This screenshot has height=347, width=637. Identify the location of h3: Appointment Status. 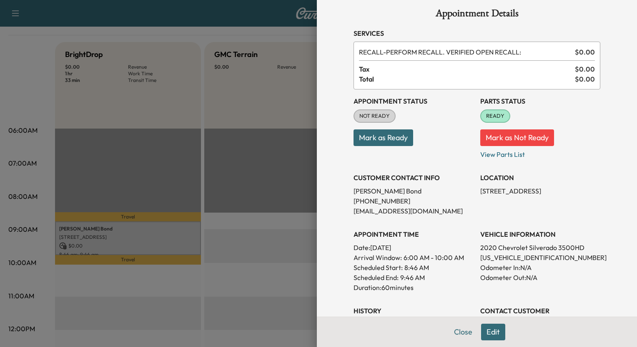
(413, 101).